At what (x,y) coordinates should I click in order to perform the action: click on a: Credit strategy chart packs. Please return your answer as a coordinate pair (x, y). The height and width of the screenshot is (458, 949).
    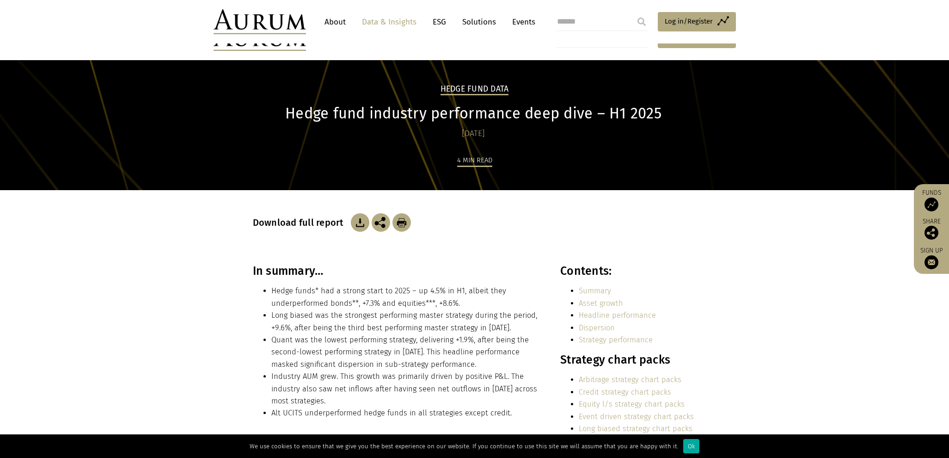
    Looking at the image, I should click on (625, 391).